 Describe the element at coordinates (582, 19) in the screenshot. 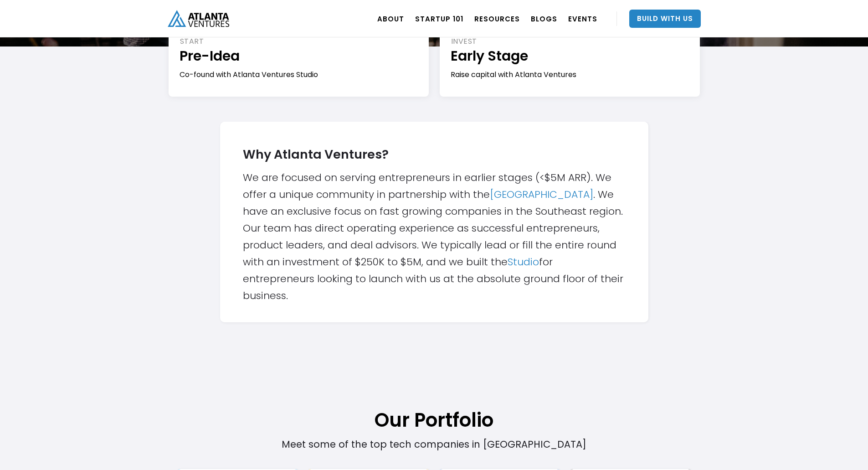

I see `a: EVENTS` at that location.